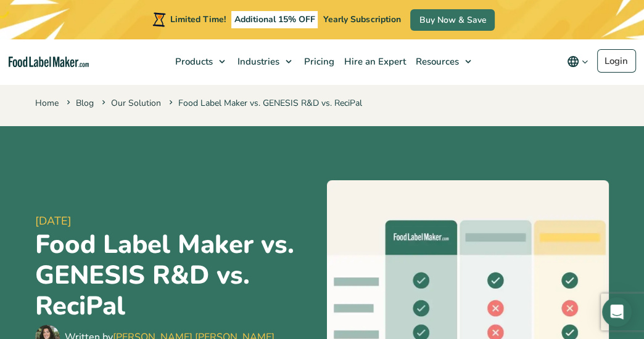 The image size is (644, 339). What do you see at coordinates (616, 61) in the screenshot?
I see `a: Login` at bounding box center [616, 61].